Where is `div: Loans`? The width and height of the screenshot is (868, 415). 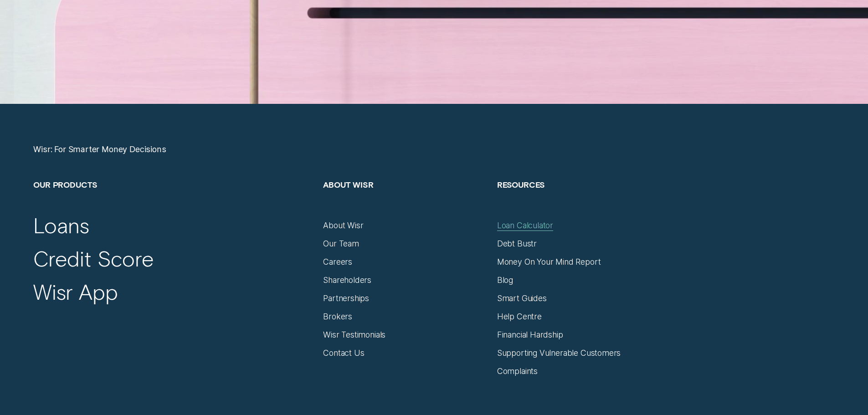 div: Loans is located at coordinates (61, 226).